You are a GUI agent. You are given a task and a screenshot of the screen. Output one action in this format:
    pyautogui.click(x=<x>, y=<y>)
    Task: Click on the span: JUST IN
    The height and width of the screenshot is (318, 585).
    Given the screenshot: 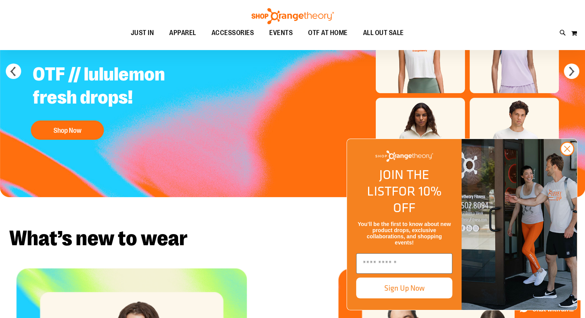 What is the action you would take?
    pyautogui.click(x=142, y=33)
    